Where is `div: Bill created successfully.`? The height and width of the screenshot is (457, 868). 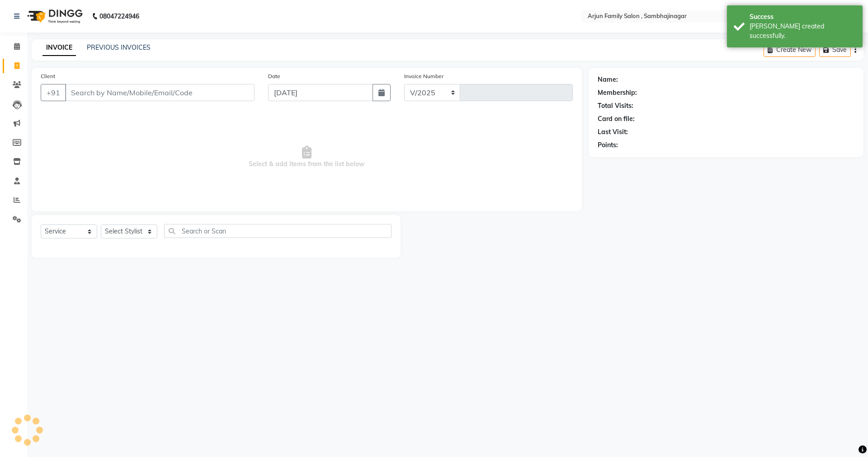
div: Bill created successfully. is located at coordinates (802, 31).